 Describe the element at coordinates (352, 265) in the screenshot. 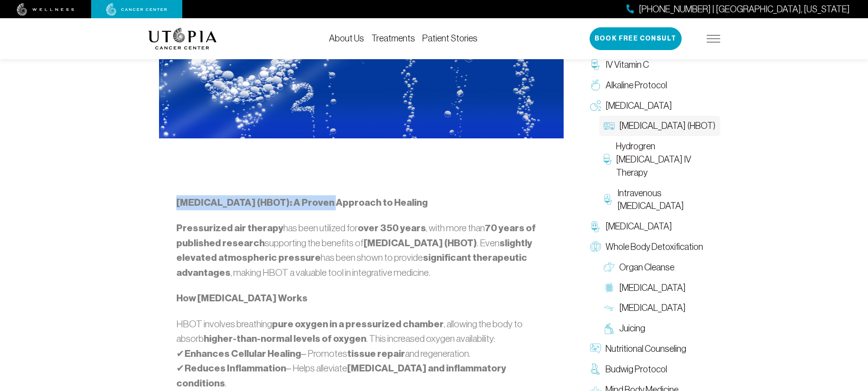

I see `strong: significant therapeutic advantages` at that location.